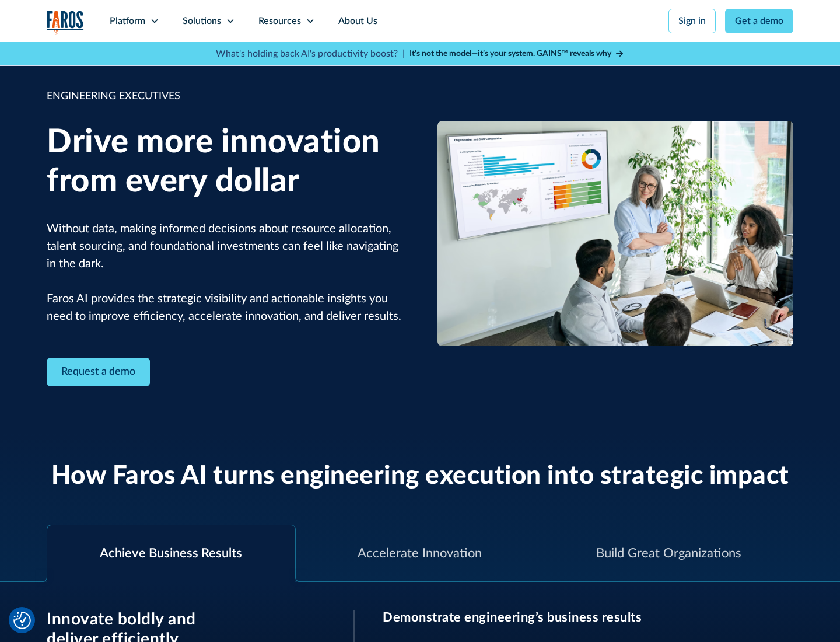  I want to click on h2: How Faros AI turns engineering execution into strategic impact, so click(420, 476).